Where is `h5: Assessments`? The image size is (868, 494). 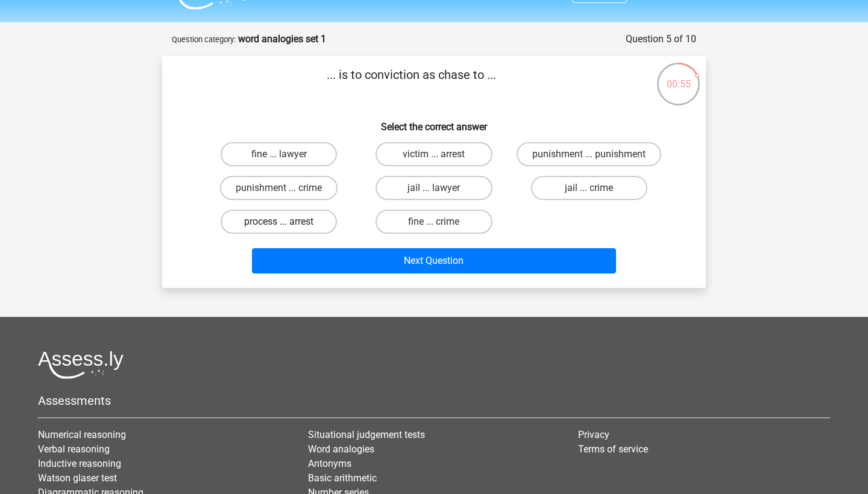
h5: Assessments is located at coordinates (434, 401).